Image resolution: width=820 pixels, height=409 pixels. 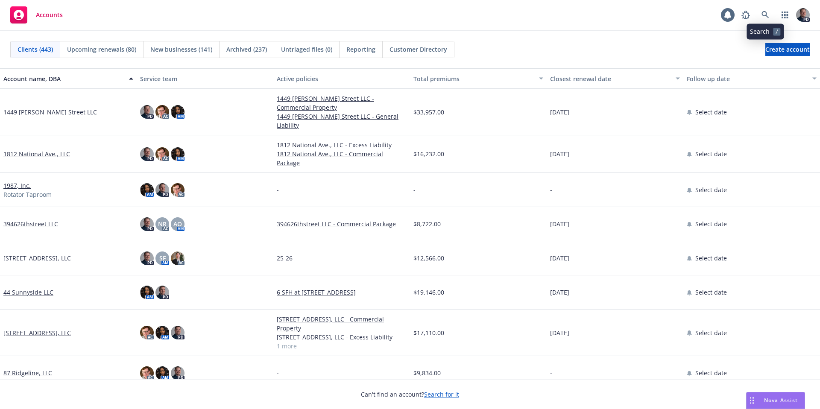 What do you see at coordinates (781, 400) in the screenshot?
I see `span: Nova Assist` at bounding box center [781, 400].